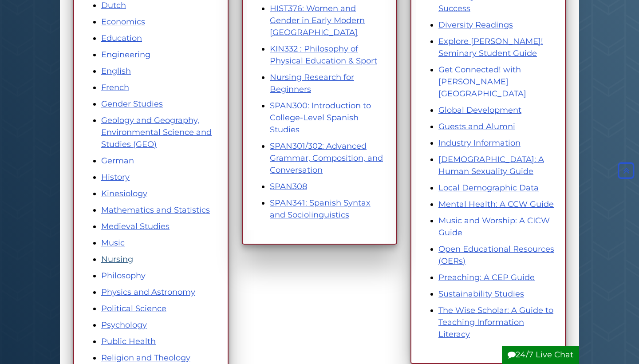 Image resolution: width=639 pixels, height=364 pixels. Describe the element at coordinates (131, 104) in the screenshot. I see `a: Gender Studies` at that location.